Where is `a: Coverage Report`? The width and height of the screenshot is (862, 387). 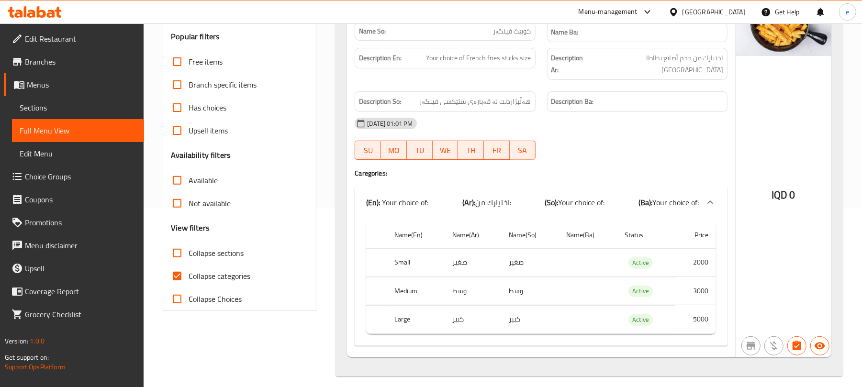 a: Coverage Report is located at coordinates (74, 291).